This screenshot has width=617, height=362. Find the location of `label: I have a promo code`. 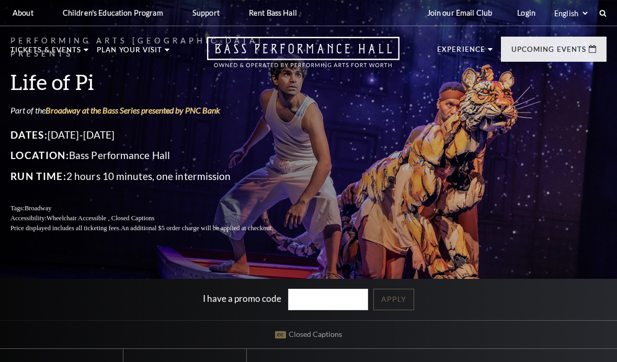

label: I have a promo code is located at coordinates (242, 298).